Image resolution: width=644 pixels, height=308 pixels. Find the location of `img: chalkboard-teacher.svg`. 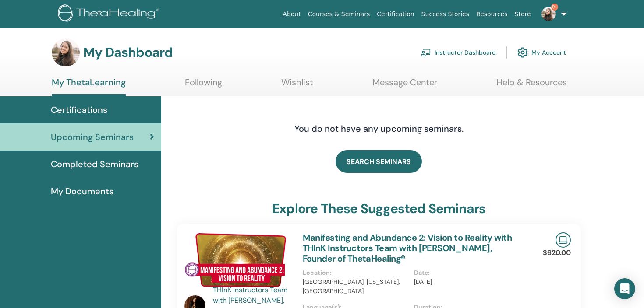

img: chalkboard-teacher.svg is located at coordinates (426, 53).